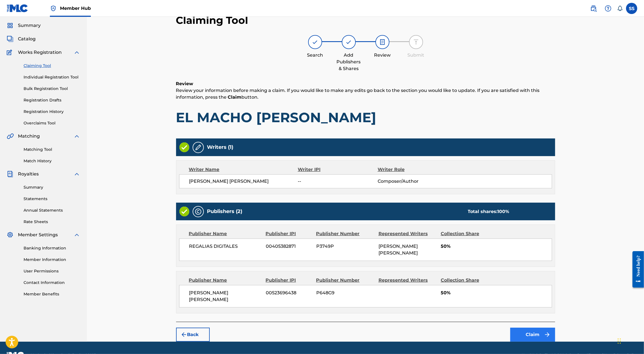  Describe the element at coordinates (52, 77) in the screenshot. I see `a: Individual Registration Tool` at that location.